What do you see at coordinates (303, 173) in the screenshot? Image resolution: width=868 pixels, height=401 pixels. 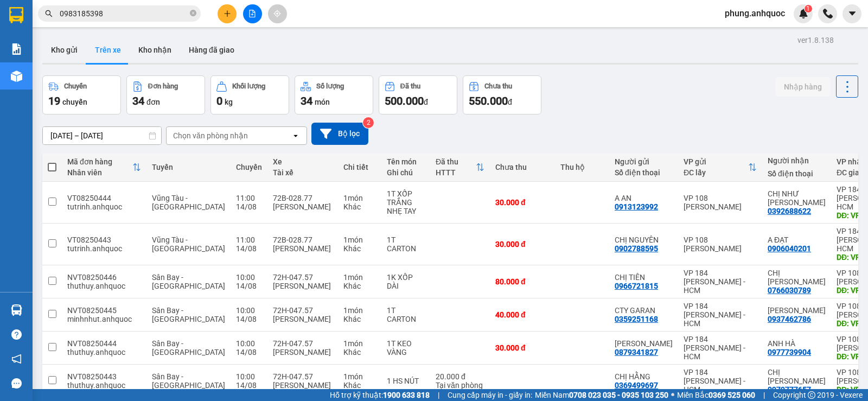 I see `div: Tài xế` at bounding box center [303, 173].